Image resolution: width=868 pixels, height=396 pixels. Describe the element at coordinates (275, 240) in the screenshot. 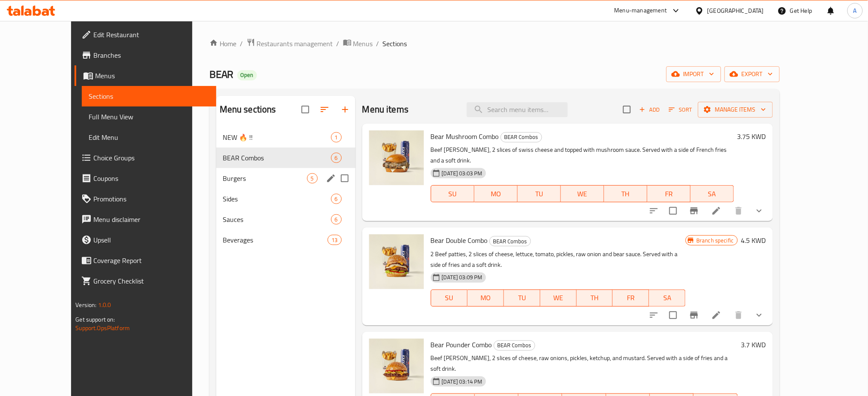

I see `span: Beverages` at that location.